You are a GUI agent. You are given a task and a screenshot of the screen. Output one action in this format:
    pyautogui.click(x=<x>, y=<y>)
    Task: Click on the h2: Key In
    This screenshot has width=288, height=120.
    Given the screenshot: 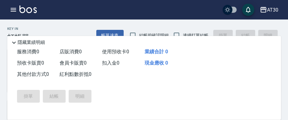 What is the action you would take?
    pyautogui.click(x=18, y=29)
    